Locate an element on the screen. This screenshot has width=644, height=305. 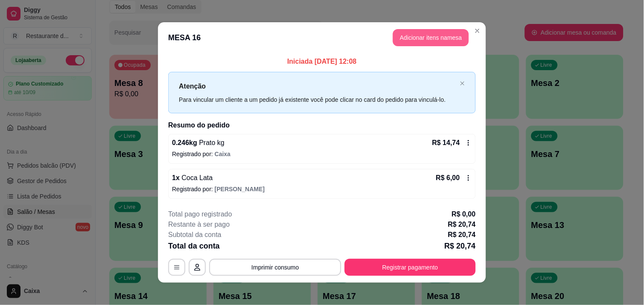
span: close is located at coordinates (462, 84).